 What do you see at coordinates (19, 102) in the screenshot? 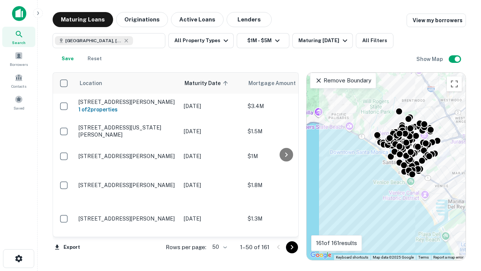
I see `div: Saved` at bounding box center [19, 102].